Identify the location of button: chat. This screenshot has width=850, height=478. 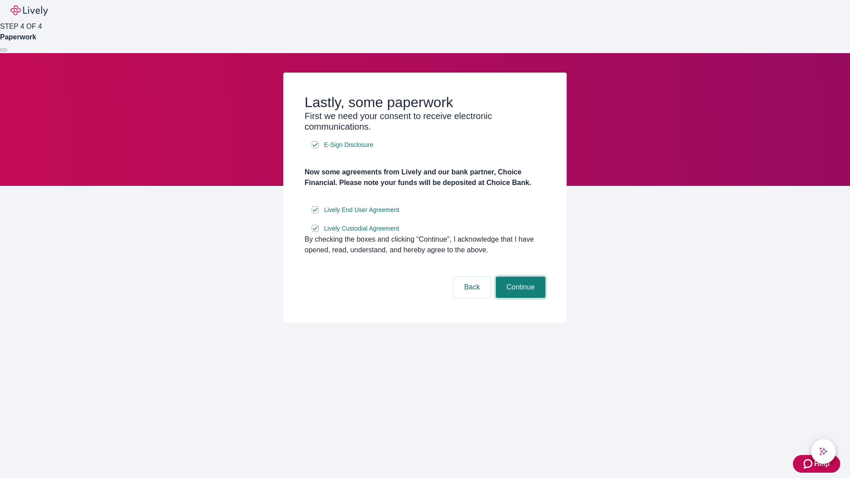
(824, 452).